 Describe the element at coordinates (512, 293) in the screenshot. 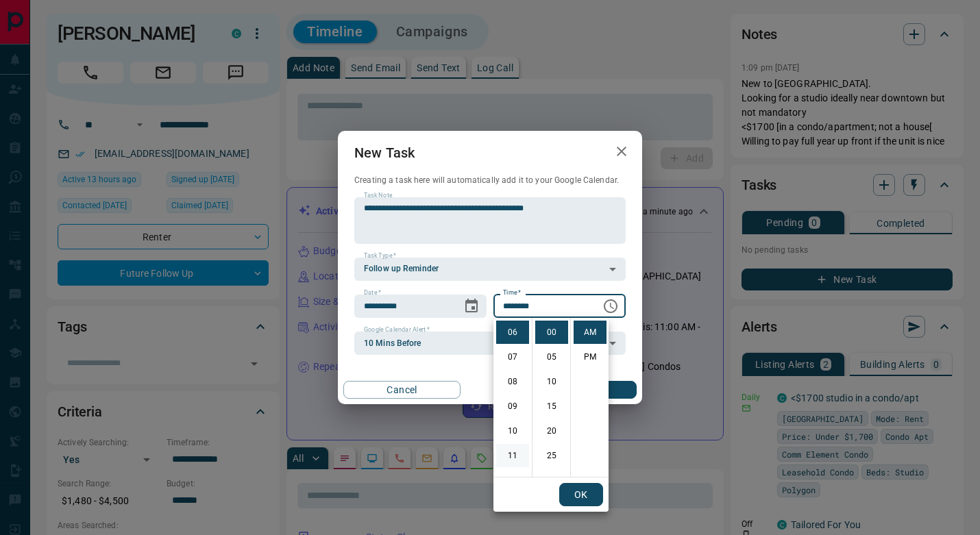

I see `label: Time` at that location.